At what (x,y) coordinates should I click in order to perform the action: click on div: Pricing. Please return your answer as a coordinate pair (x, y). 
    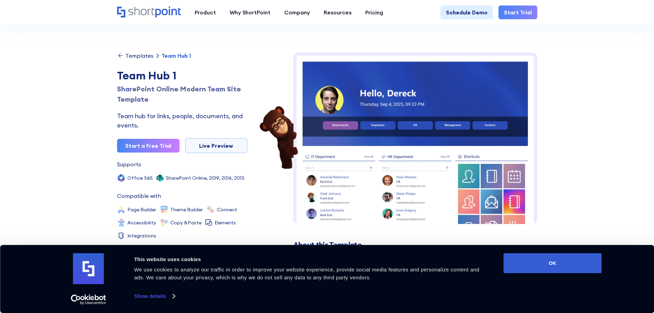
    Looking at the image, I should click on (374, 12).